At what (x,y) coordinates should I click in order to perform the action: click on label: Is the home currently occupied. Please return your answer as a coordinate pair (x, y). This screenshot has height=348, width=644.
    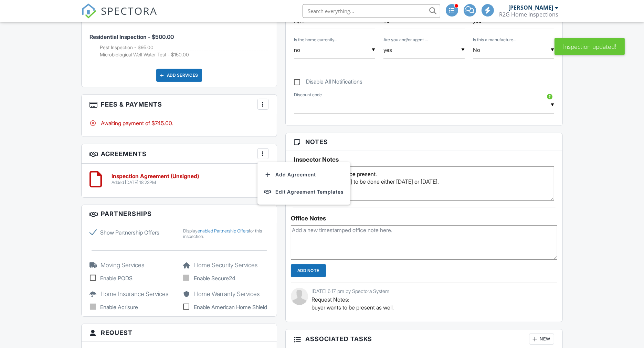
    Looking at the image, I should click on (315, 40).